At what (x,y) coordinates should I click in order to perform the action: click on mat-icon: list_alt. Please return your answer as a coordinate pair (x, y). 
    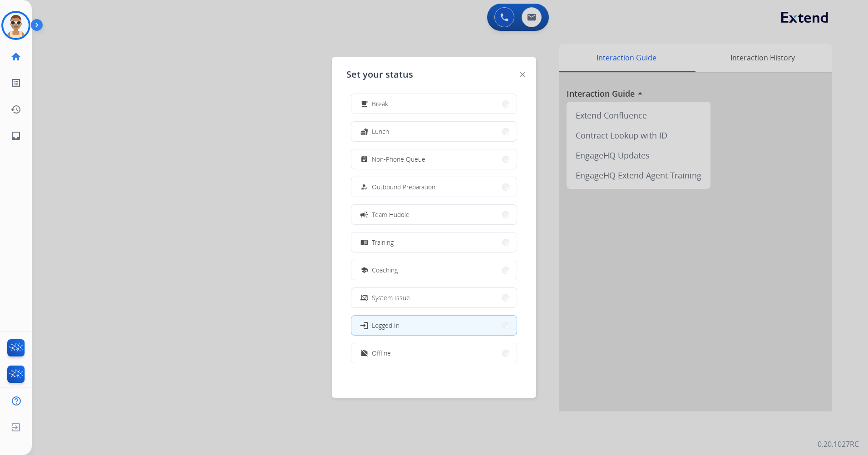
    Looking at the image, I should click on (16, 83).